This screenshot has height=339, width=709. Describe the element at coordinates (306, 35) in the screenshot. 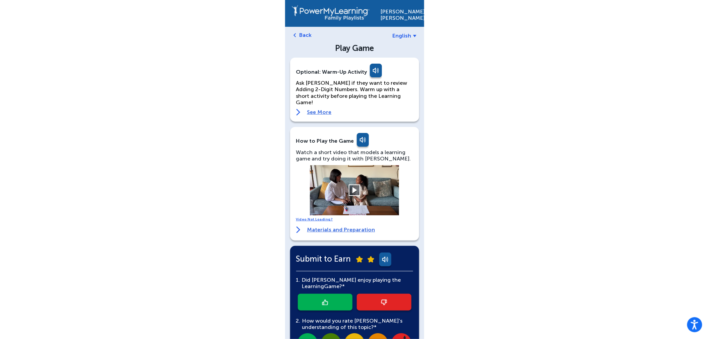

I see `a: Back` at that location.